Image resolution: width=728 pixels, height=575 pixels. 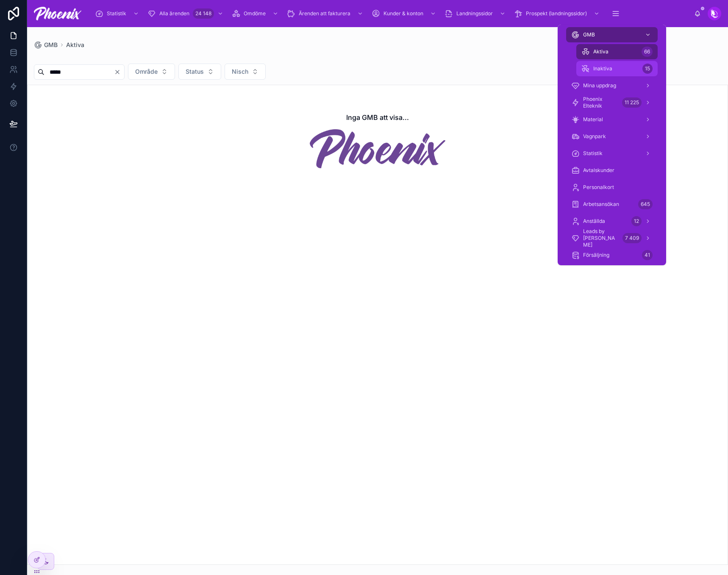 What do you see at coordinates (612, 137) in the screenshot?
I see `a: Vagnpark` at bounding box center [612, 137].